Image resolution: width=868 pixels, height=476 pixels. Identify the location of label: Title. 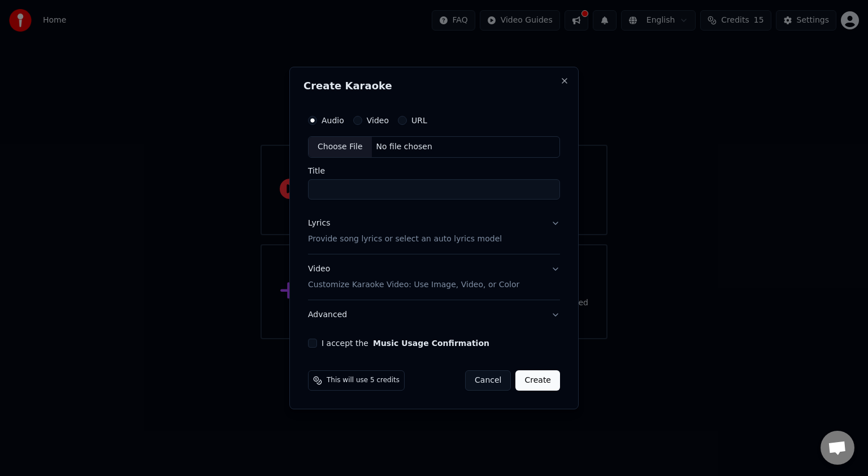
(434, 171).